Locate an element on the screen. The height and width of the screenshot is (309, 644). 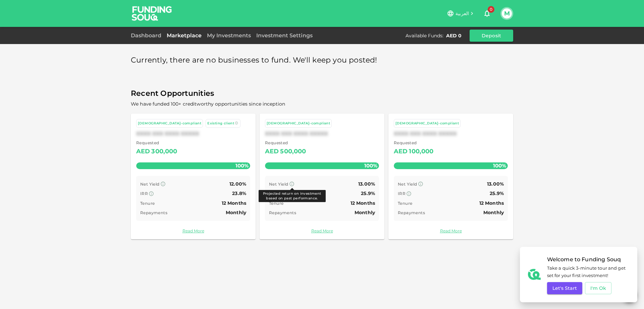
button: Let's Start is located at coordinates (565, 287).